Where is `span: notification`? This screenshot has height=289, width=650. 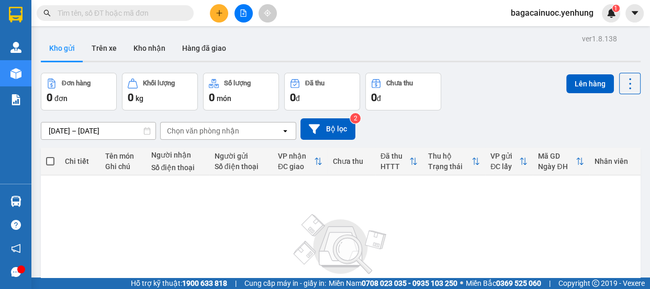
span: notification is located at coordinates (16, 248).